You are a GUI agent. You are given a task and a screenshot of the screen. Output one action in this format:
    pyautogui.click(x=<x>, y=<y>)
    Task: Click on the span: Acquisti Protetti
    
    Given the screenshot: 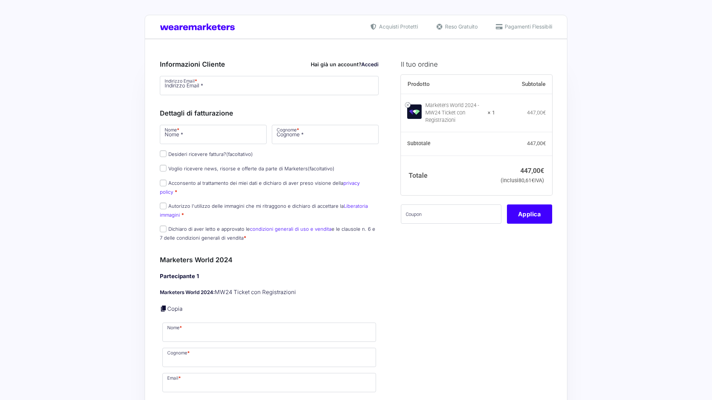 What is the action you would take?
    pyautogui.click(x=397, y=26)
    